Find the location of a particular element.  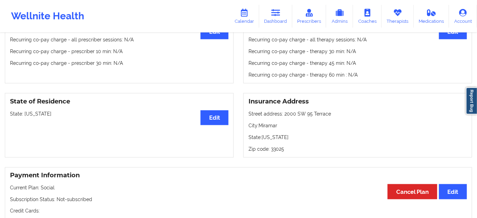

h3: State of Residence is located at coordinates (119, 101).